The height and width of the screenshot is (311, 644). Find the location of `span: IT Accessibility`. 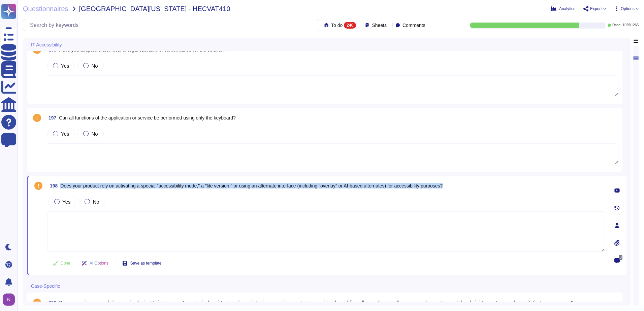

span: IT Accessibility is located at coordinates (46, 45).